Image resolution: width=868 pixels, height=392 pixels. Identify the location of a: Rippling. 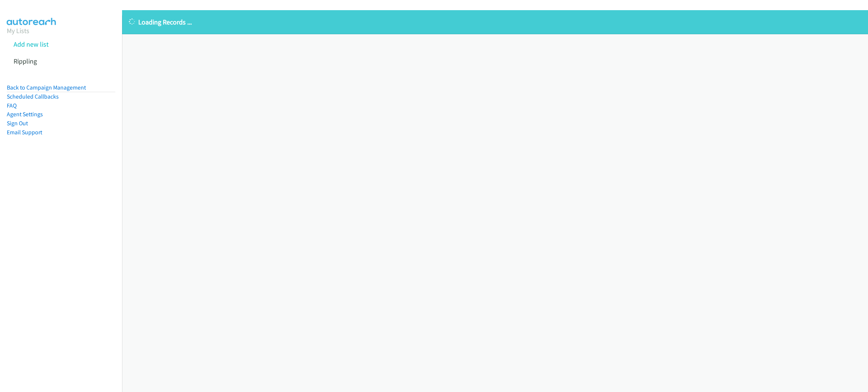
(25, 61).